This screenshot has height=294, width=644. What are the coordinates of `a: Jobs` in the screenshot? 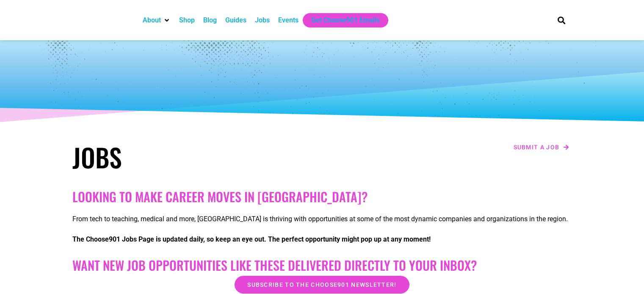 It's located at (262, 20).